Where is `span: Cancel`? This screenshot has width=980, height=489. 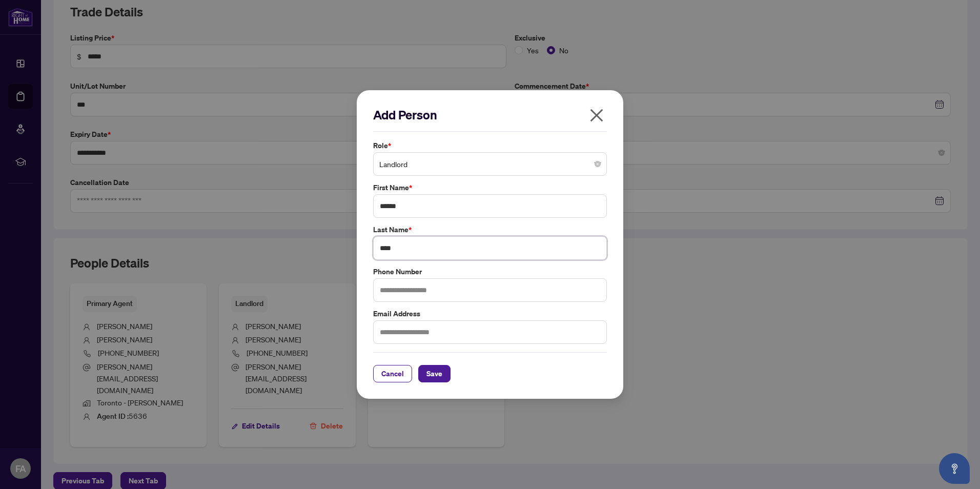 span: Cancel is located at coordinates (393, 374).